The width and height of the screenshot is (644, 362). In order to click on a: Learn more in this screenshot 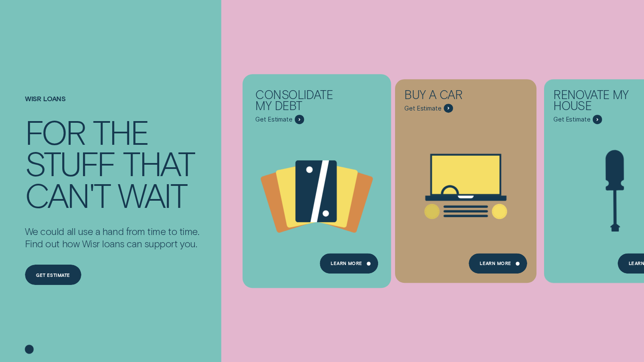, I will do `click(349, 263)`.